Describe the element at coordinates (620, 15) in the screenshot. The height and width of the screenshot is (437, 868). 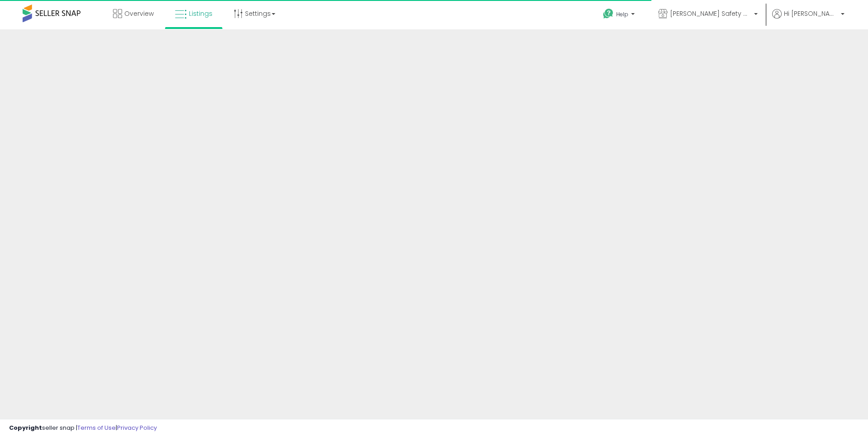
I see `a: Help` at that location.